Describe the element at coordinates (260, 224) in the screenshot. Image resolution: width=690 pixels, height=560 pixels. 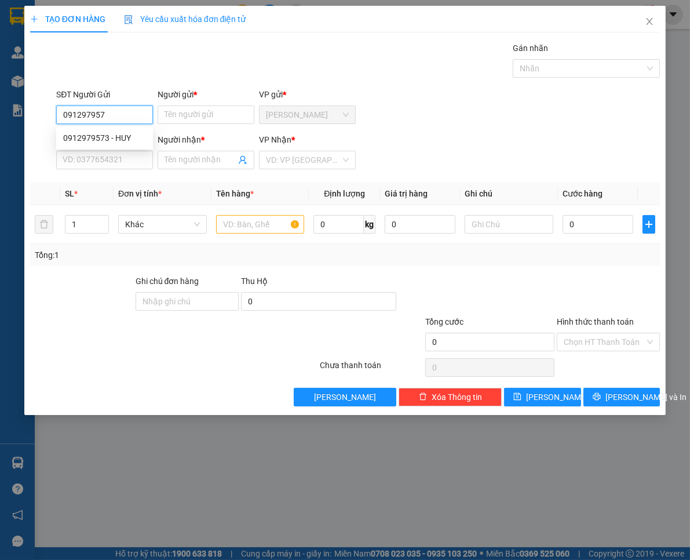
I see `input: VD: Bàn, Ghế` at that location.